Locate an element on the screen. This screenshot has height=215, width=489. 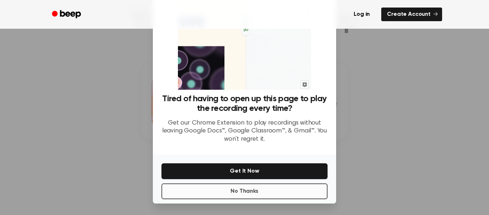
a: Create Account is located at coordinates (412, 14).